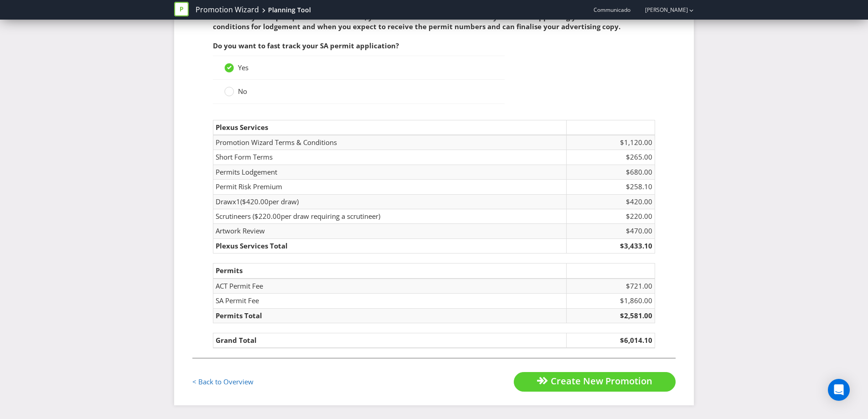  What do you see at coordinates (611, 187) in the screenshot?
I see `td: $258.10` at bounding box center [611, 187].